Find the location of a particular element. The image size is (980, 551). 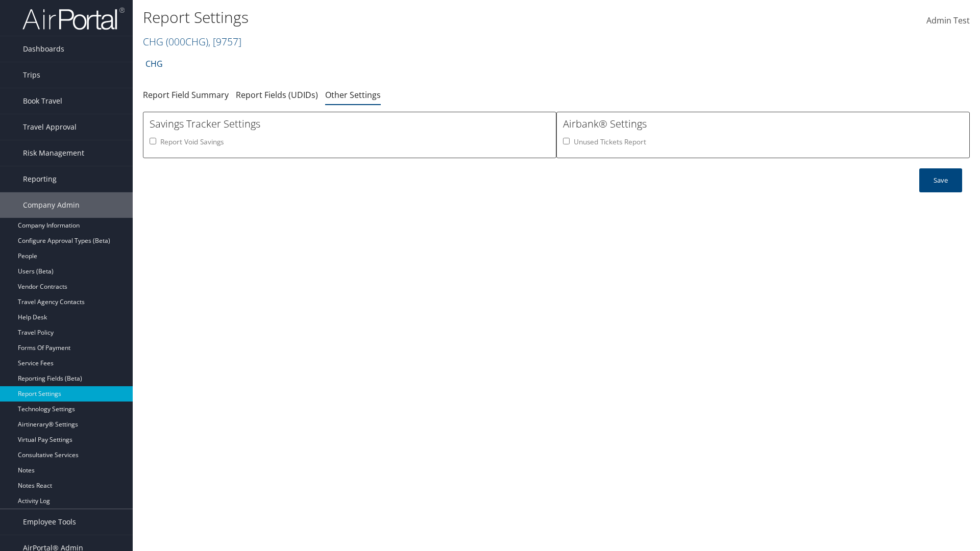

label: Unused Tickets Report is located at coordinates (610, 142).